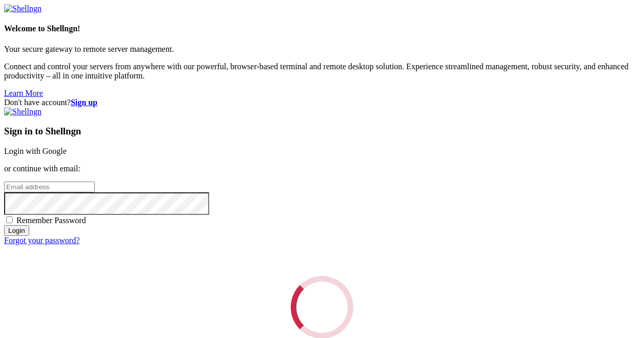 Image resolution: width=644 pixels, height=338 pixels. Describe the element at coordinates (322, 29) in the screenshot. I see `h4: Welcome to Shellngn!` at that location.